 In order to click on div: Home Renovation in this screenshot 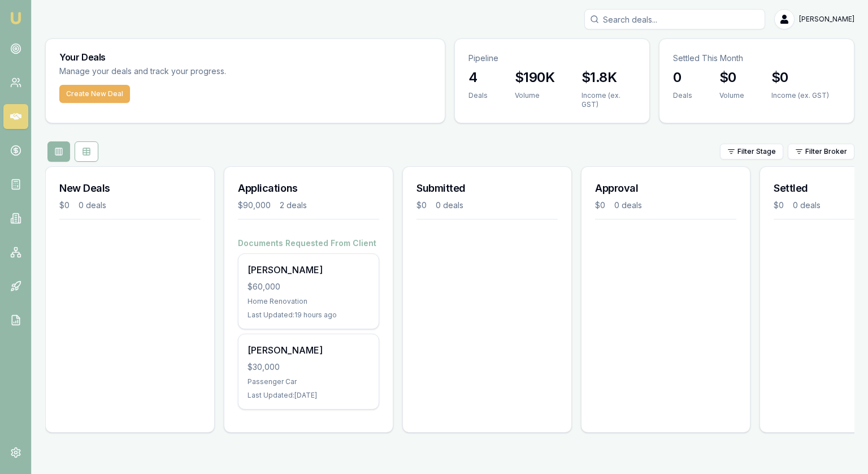, I will do `click(309, 301)`.